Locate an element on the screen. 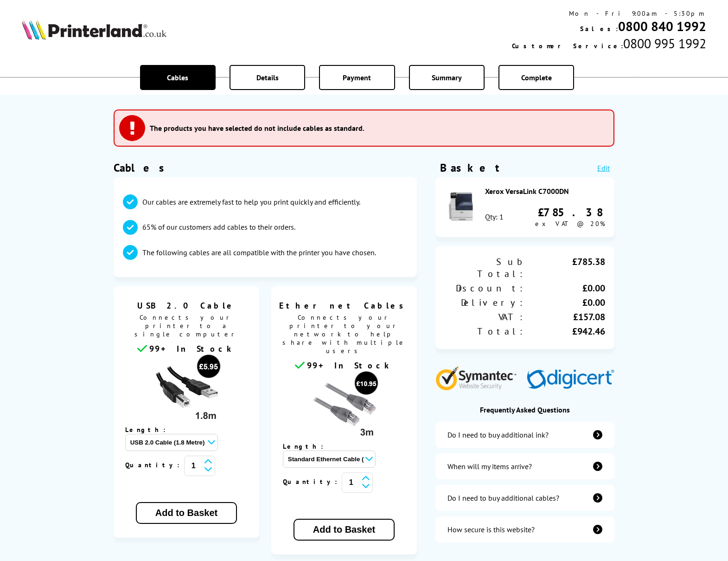 The image size is (728, 561). div: Mon - Fri 9:00am - 5:30pm is located at coordinates (609, 14).